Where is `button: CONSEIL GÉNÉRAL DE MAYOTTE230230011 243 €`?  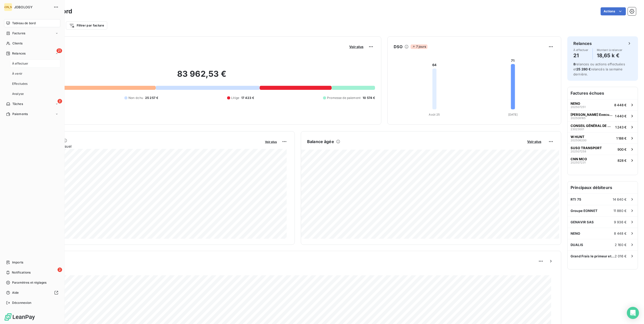
button: CONSEIL GÉNÉRAL DE MAYOTTE230230011 243 € is located at coordinates (603, 127).